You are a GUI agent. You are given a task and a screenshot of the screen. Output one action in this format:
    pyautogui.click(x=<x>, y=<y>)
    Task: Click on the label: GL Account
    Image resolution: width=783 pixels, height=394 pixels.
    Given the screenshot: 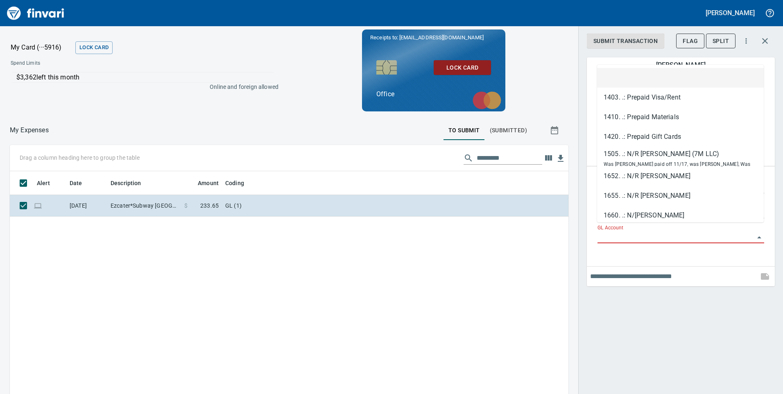 What is the action you would take?
    pyautogui.click(x=611, y=228)
    